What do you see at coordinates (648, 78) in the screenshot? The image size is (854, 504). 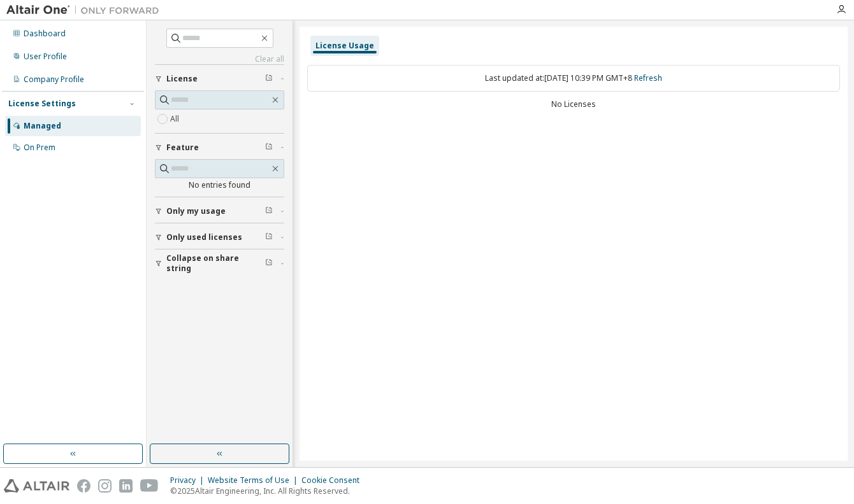 I see `a: Refresh` at bounding box center [648, 78].